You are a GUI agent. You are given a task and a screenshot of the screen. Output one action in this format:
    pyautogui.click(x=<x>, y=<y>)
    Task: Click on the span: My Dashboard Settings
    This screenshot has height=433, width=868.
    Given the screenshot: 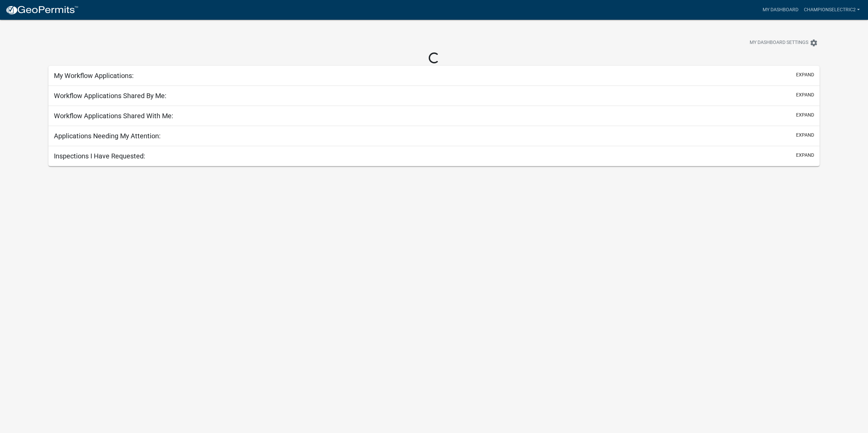 What is the action you would take?
    pyautogui.click(x=779, y=43)
    